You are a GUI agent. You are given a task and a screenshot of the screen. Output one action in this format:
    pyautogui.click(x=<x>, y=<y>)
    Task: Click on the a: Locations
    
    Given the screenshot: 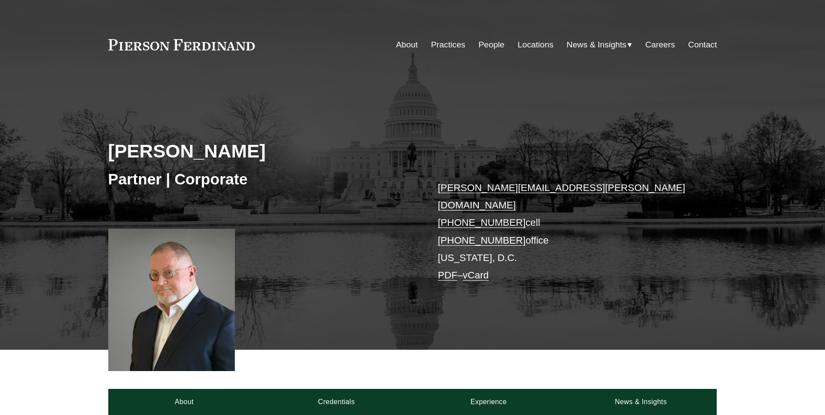 What is the action you would take?
    pyautogui.click(x=535, y=45)
    